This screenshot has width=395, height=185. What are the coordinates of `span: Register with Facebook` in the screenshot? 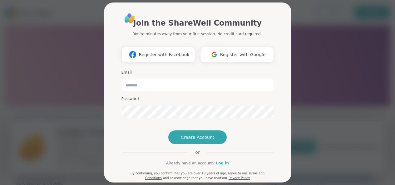 It's located at (164, 55).